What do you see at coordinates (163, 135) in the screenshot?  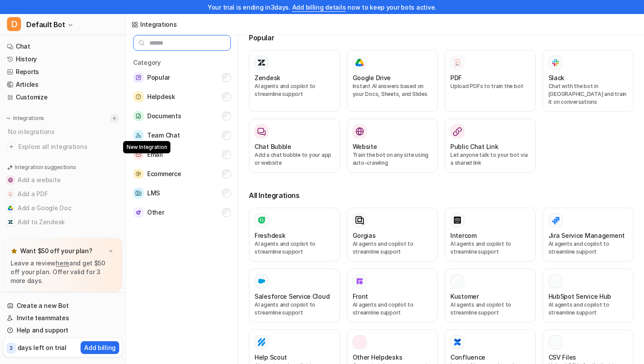 I see `span: Team Chat` at bounding box center [163, 135].